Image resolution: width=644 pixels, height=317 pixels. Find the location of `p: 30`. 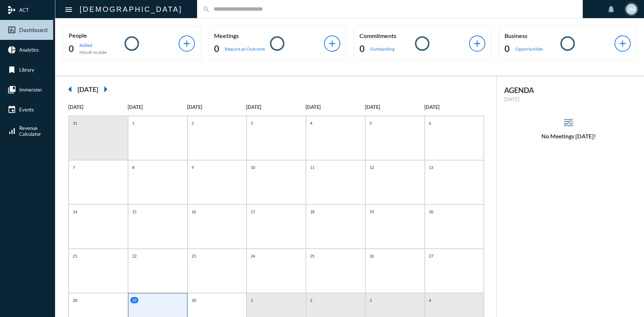

p: 30 is located at coordinates (194, 300).